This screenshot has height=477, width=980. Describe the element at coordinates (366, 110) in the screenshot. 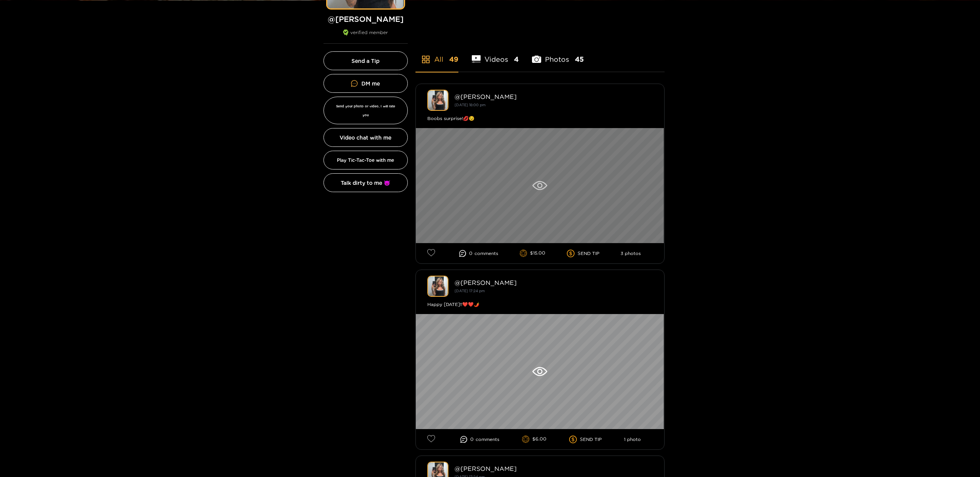

I see `button: Send your photo or video, I will rate you` at that location.